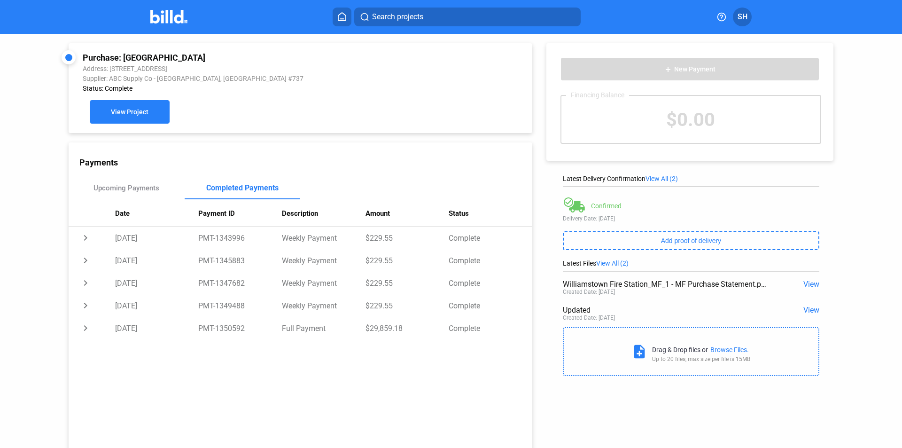  What do you see at coordinates (240, 283) in the screenshot?
I see `td: PMT-1347682` at bounding box center [240, 283].